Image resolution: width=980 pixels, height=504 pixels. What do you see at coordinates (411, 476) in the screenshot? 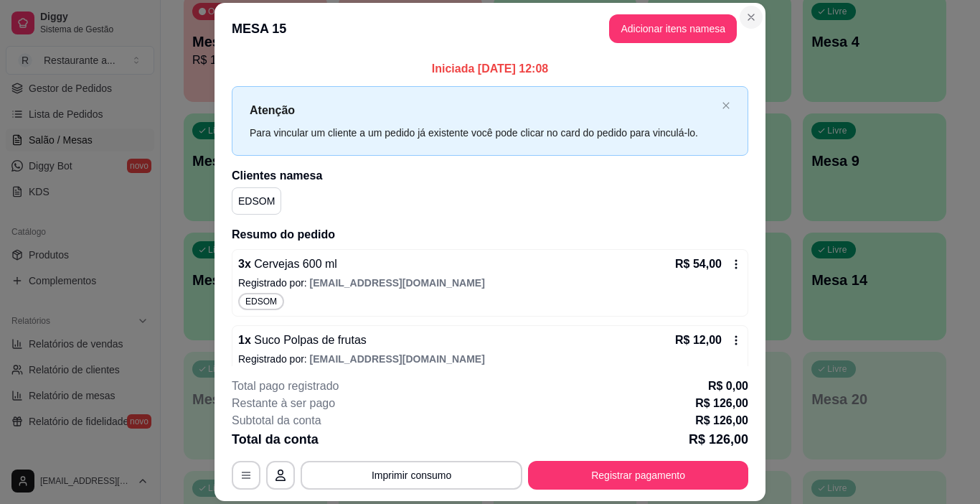
I see `button: Imprimir consumo` at bounding box center [411, 476].